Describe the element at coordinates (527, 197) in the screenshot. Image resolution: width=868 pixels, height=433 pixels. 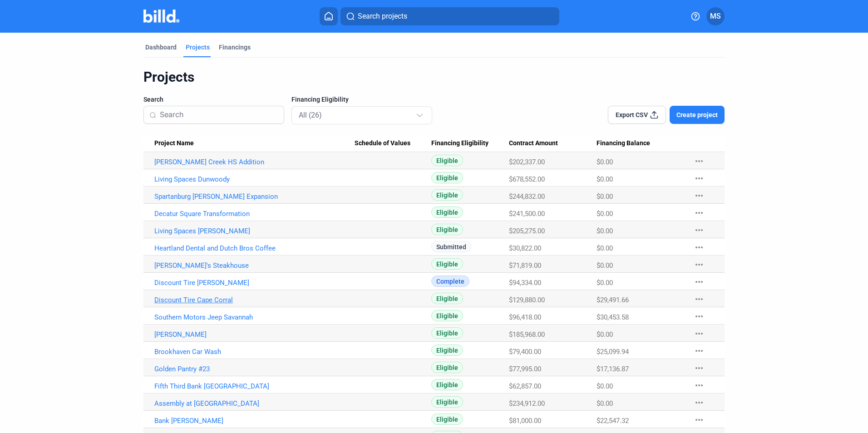
I see `span: $244,832.00` at that location.